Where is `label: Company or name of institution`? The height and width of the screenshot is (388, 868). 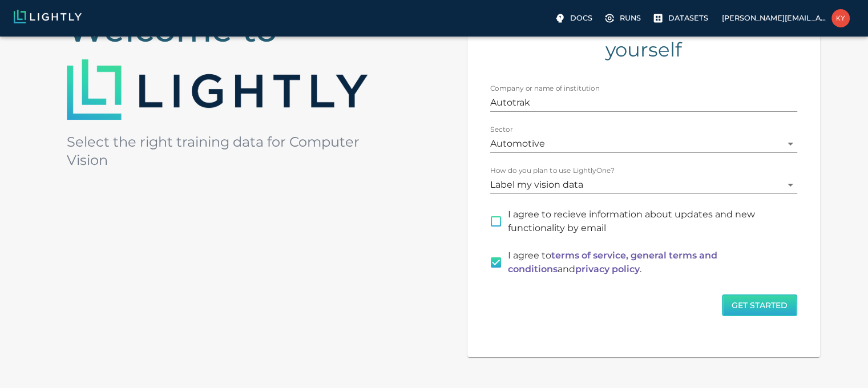
label: Company or name of institution is located at coordinates (545, 88).